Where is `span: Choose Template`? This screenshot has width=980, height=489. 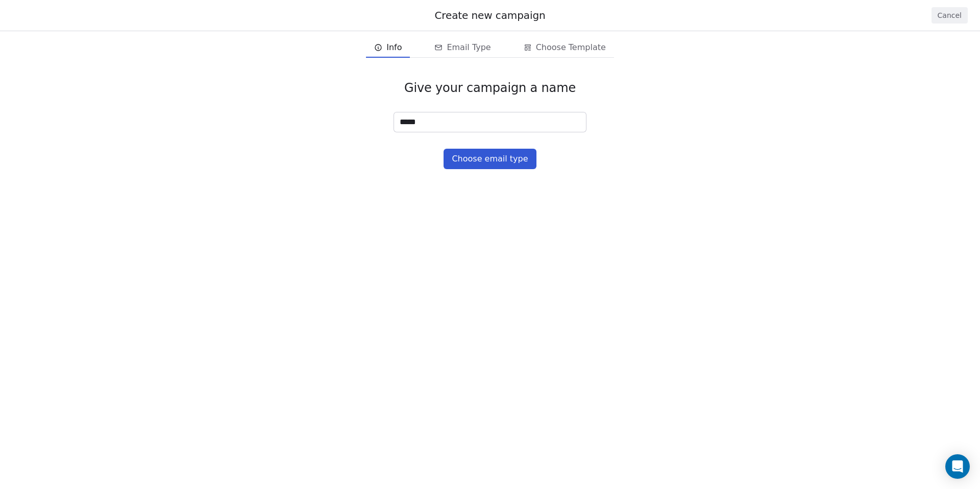 span: Choose Template is located at coordinates (571, 47).